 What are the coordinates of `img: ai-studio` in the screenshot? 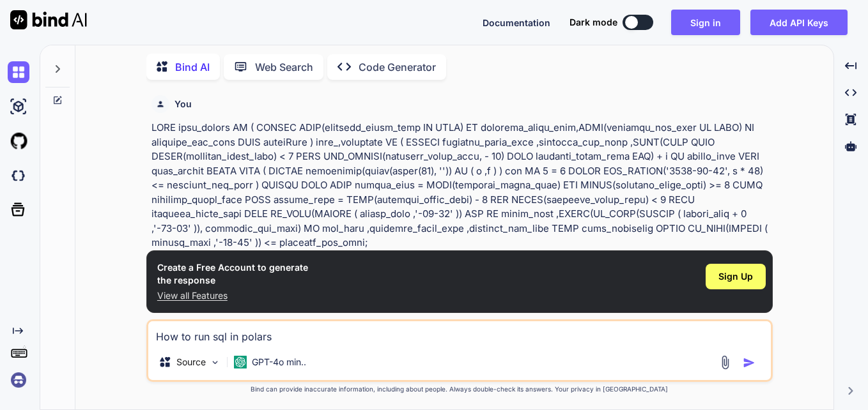 It's located at (19, 107).